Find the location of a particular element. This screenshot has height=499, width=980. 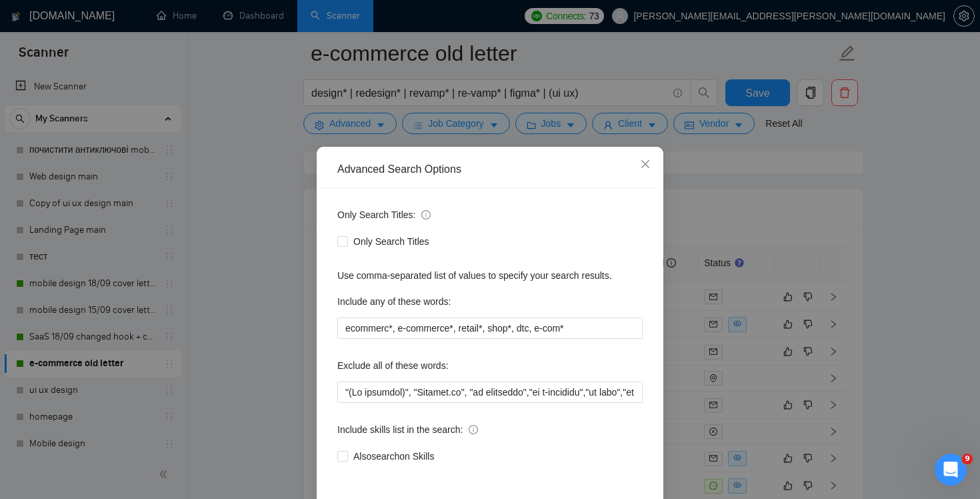

span: Include skills list in the search: is located at coordinates (407, 430).